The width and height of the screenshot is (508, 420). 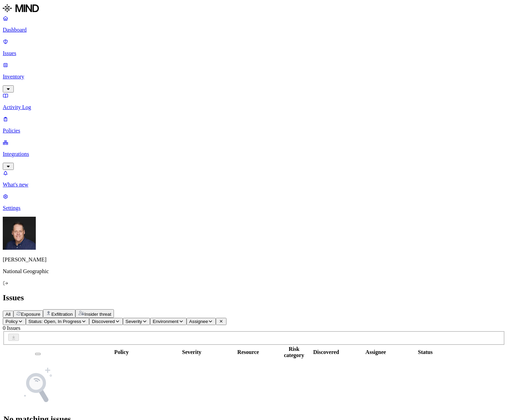 What do you see at coordinates (38, 354) in the screenshot?
I see `button: Select all` at bounding box center [38, 354].